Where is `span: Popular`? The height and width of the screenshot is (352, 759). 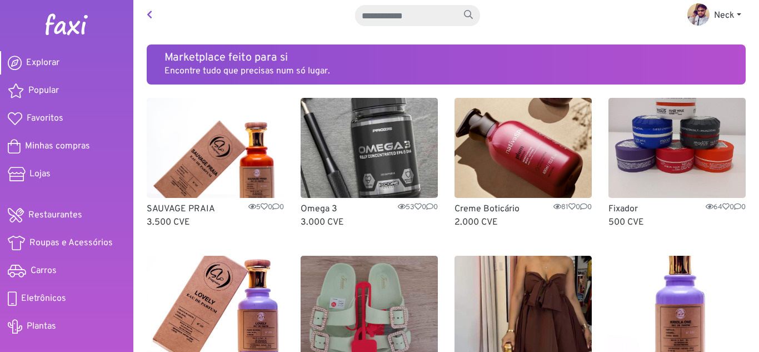
span: Popular is located at coordinates (43, 91).